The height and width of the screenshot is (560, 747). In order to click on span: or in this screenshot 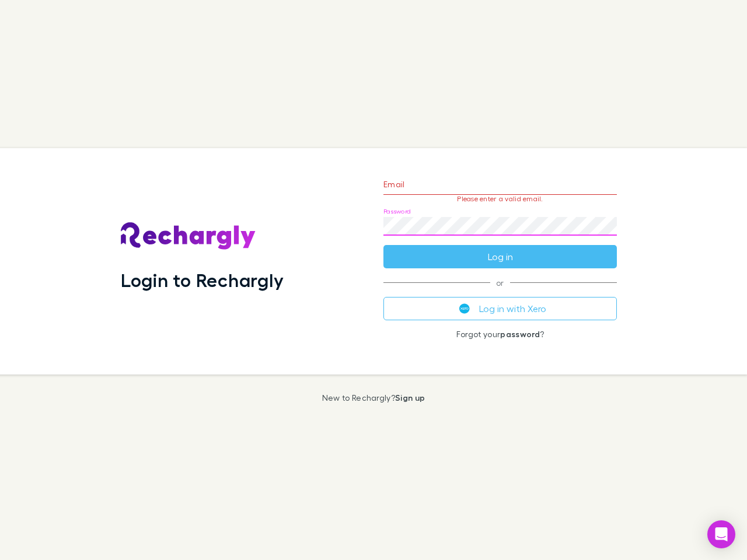, I will do `click(500, 282)`.